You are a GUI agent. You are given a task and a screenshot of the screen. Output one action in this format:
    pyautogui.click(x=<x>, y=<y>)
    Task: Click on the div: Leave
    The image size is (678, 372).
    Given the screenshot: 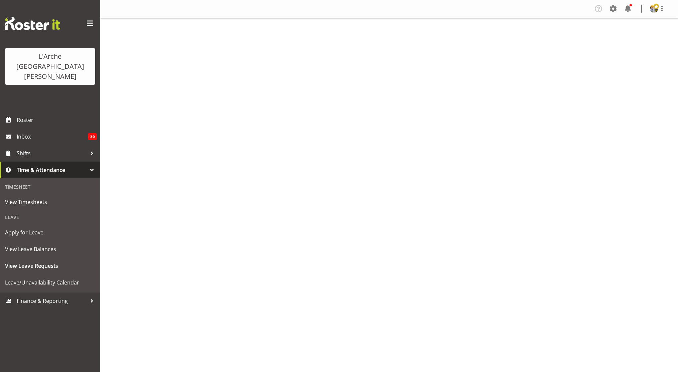 What is the action you would take?
    pyautogui.click(x=50, y=217)
    